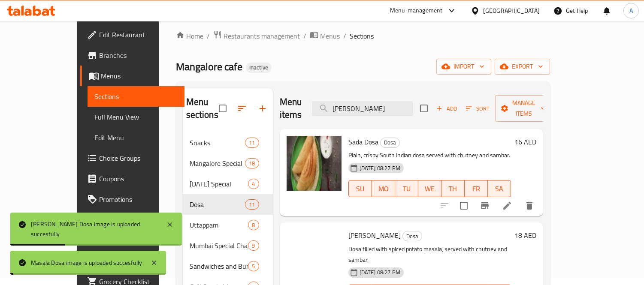  What do you see at coordinates (219, 266) in the screenshot?
I see `span: Sandwiches and Burgers` at bounding box center [219, 266].